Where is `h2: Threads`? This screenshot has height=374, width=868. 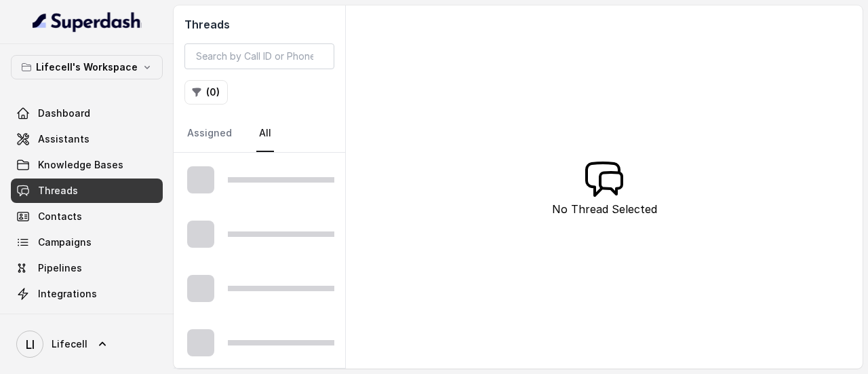 h2: Threads is located at coordinates (259, 24).